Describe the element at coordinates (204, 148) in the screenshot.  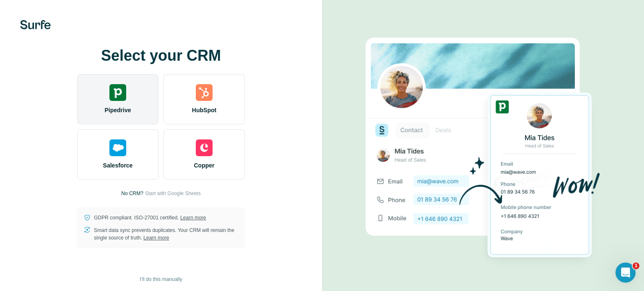
I see `img: copper's logo` at that location.